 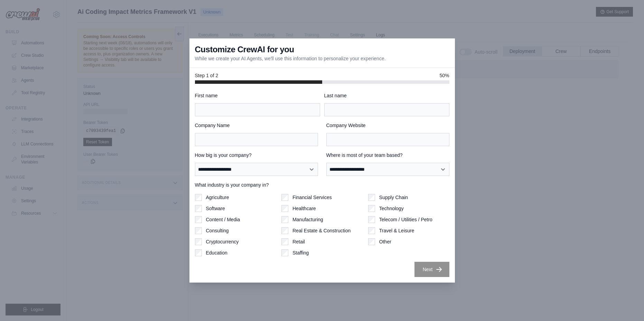 I want to click on h3: Customize CrewAI for you, so click(x=244, y=50).